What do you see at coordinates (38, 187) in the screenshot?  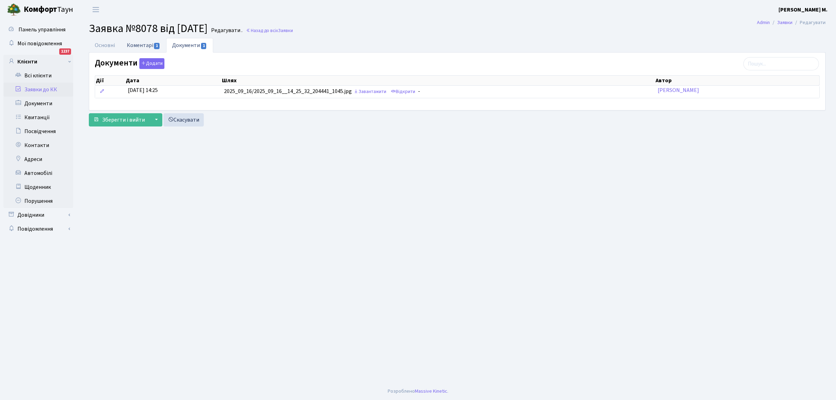 I see `a: Щоденник` at bounding box center [38, 187].